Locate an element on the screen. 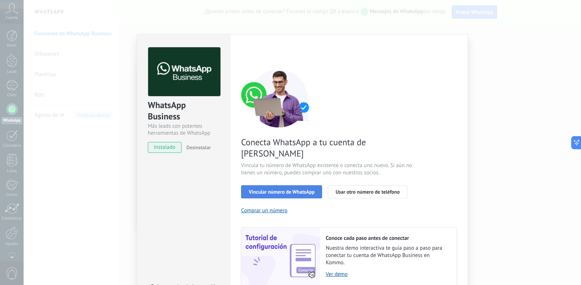 The width and height of the screenshot is (581, 285). button: Desinstalar is located at coordinates (197, 147).